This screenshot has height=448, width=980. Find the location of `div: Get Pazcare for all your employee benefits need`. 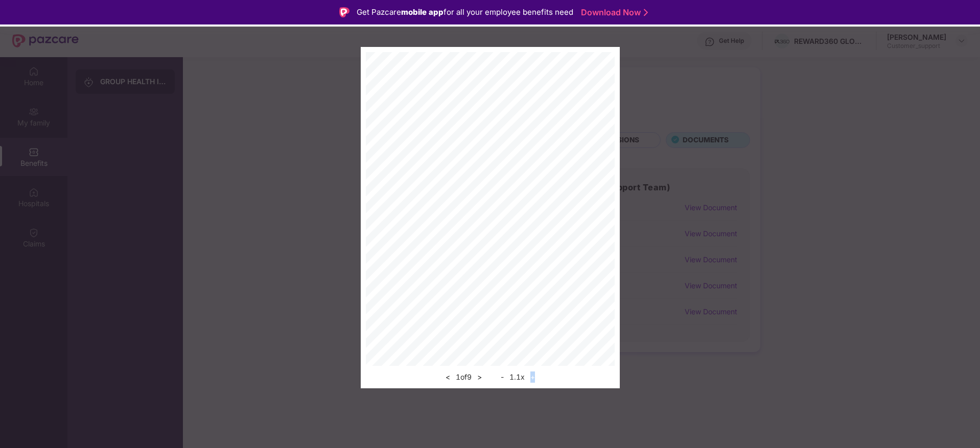

div: Get Pazcare for all your employee benefits need is located at coordinates (465, 12).